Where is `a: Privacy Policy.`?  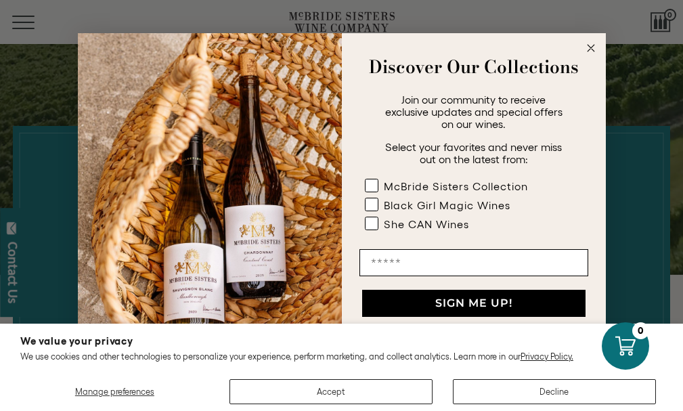
a: Privacy Policy. is located at coordinates (547, 356).